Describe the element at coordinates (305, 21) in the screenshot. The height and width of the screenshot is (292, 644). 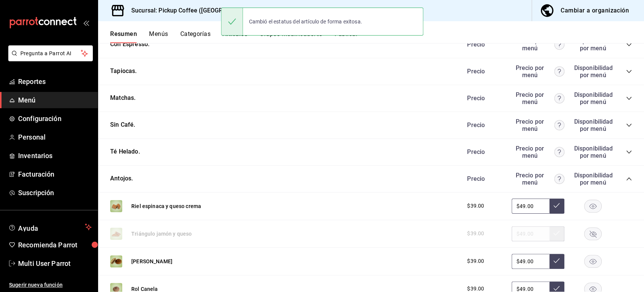
I see `div: Cambió el estatus del artículo de forma exitosa.` at that location.